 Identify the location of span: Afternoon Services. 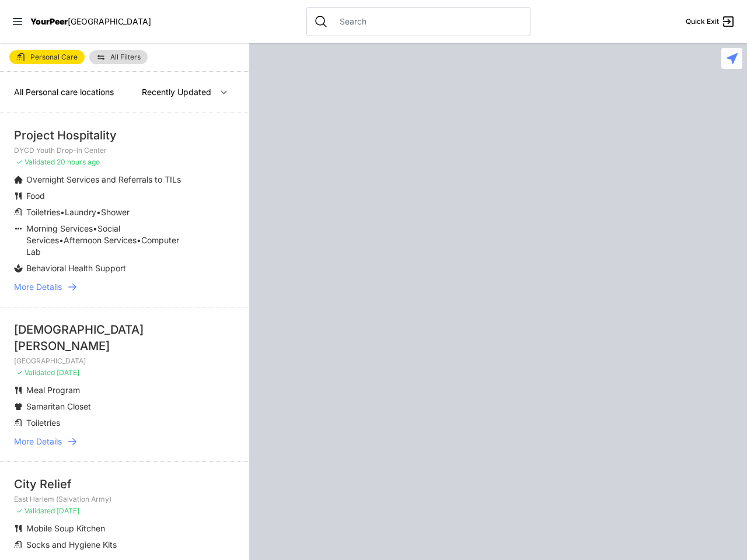
(100, 240).